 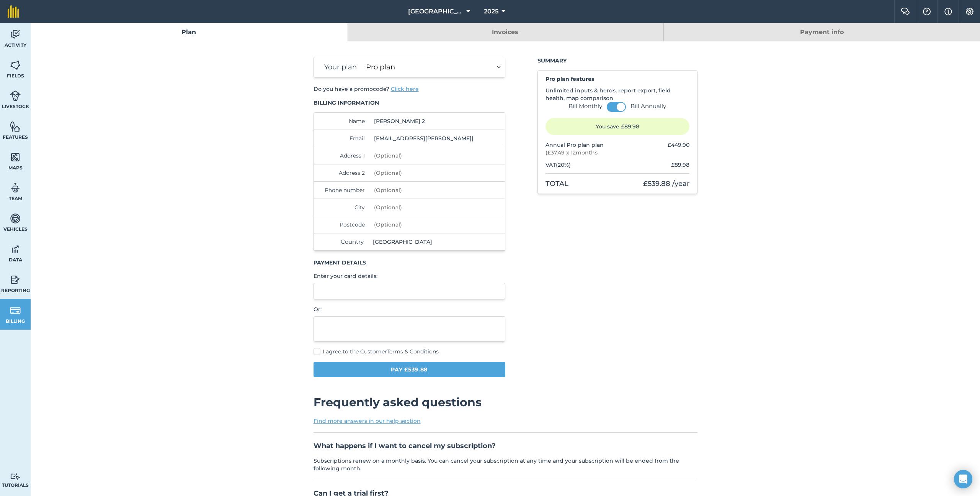 What do you see at coordinates (557, 184) in the screenshot?
I see `div: Total` at bounding box center [557, 184].